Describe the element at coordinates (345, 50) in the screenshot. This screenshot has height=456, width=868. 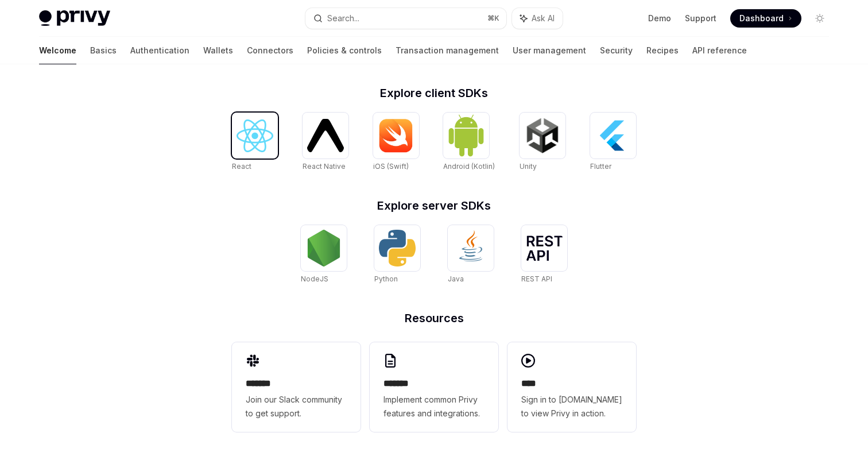
I see `a: Policies & controls` at that location.